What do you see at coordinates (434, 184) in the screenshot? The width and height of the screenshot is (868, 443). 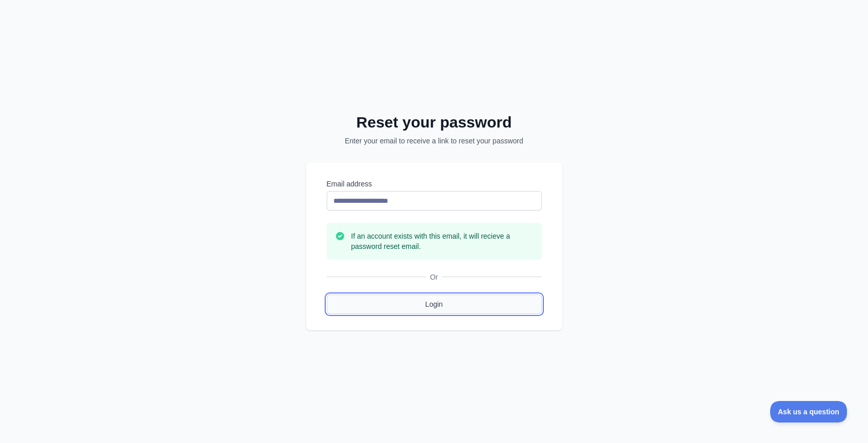 I see `label: Email address` at bounding box center [434, 184].